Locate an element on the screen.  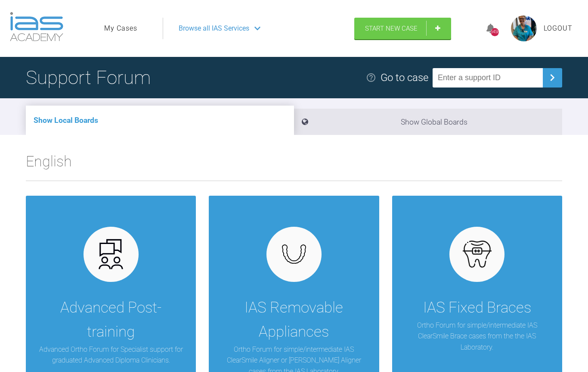
div: Go to case is located at coordinates (404, 78).